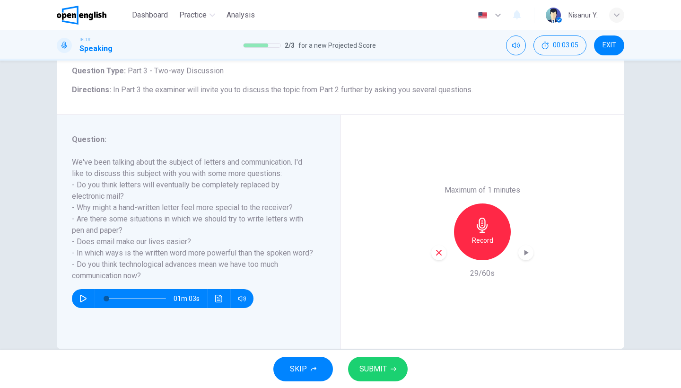  Describe the element at coordinates (340, 71) in the screenshot. I see `h6: Question Type :` at that location.